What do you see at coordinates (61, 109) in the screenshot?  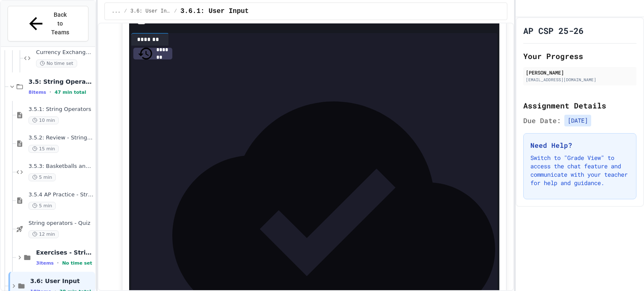 I see `span: 3.5.1: String Operators` at bounding box center [61, 109].